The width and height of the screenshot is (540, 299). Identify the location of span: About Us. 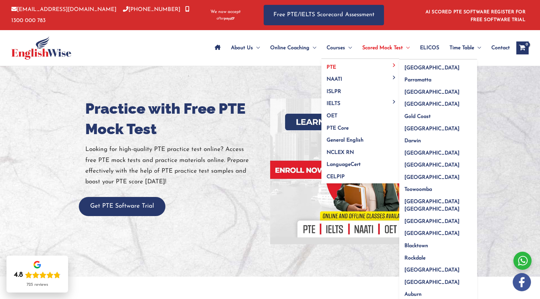
(242, 48).